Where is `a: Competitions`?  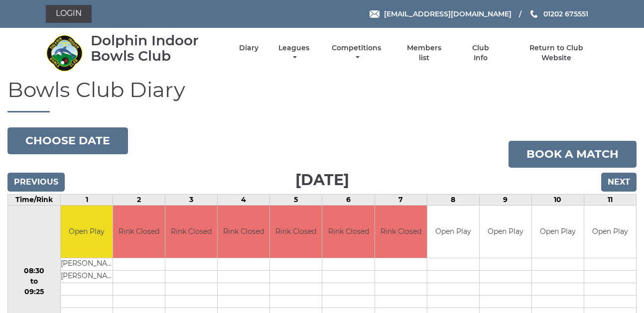 a: Competitions is located at coordinates (356, 53).